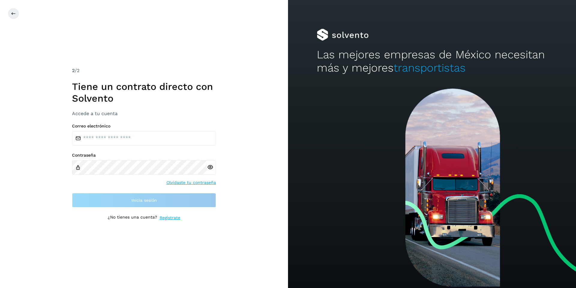 This screenshot has width=576, height=288. Describe the element at coordinates (73, 70) in the screenshot. I see `span: 2` at that location.